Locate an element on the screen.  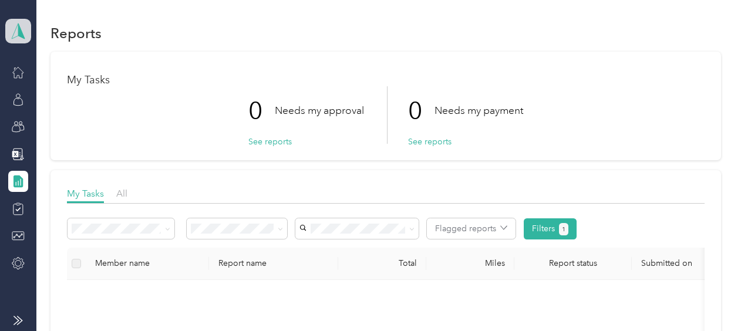
h1: Reports is located at coordinates (76, 33).